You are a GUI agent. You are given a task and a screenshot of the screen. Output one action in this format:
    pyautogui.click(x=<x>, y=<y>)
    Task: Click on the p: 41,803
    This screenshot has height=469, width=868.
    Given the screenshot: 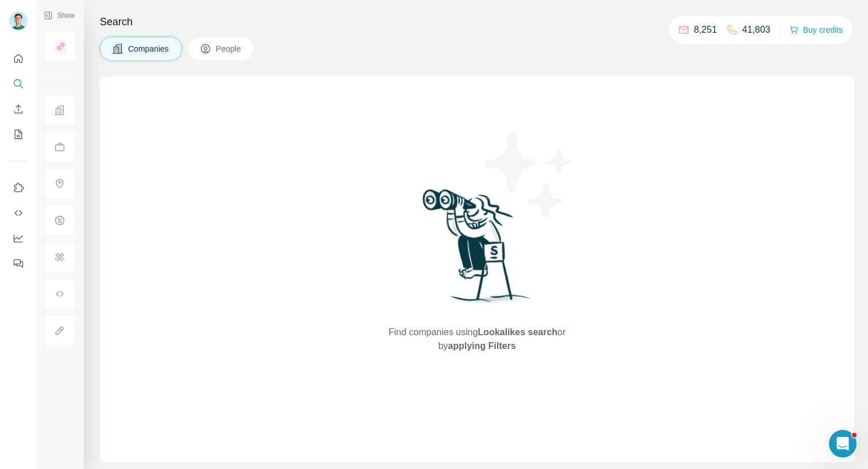 What is the action you would take?
    pyautogui.click(x=756, y=30)
    